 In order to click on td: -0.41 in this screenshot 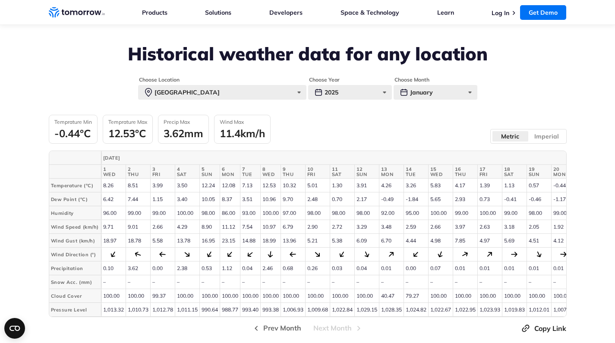, I will do `click(514, 199)`.